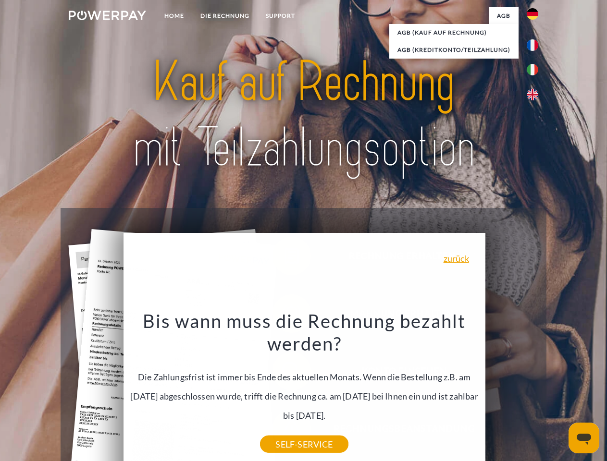 The width and height of the screenshot is (607, 461). I want to click on img: logo-powerpay-white.svg, so click(107, 15).